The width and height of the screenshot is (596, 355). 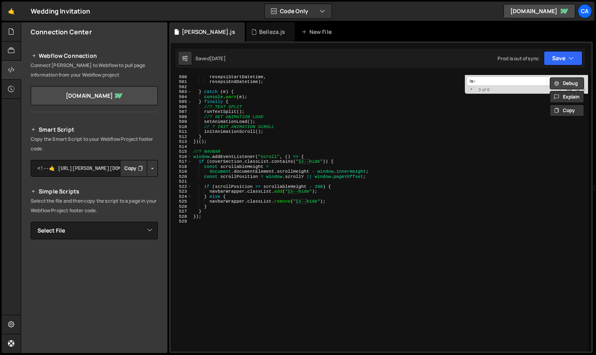 I want to click on div: 517, so click(x=181, y=161).